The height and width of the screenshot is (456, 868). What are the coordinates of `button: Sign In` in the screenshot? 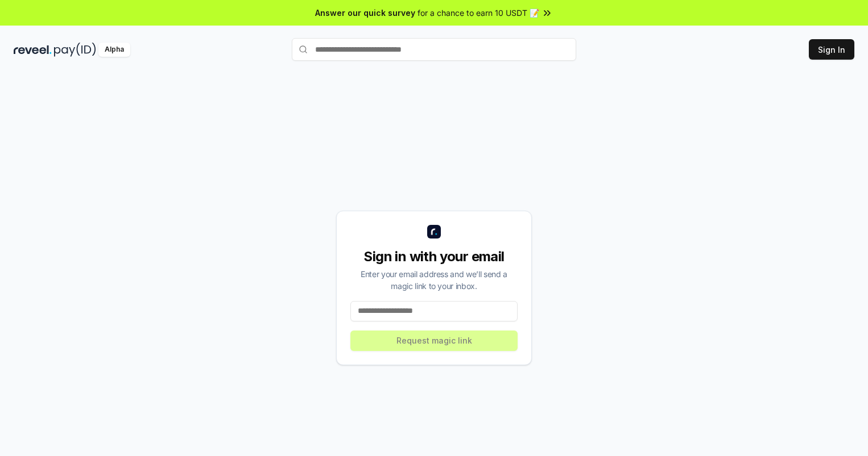 It's located at (831, 50).